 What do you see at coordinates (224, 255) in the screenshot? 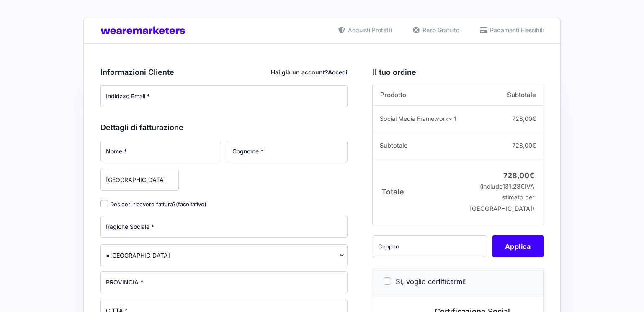
I see `span: Italia` at bounding box center [224, 255].